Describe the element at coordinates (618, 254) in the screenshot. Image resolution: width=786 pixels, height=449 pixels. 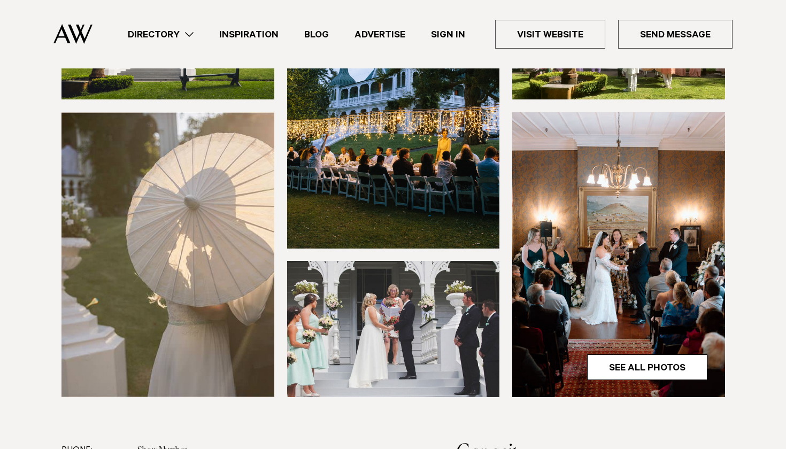
I see `img: Indoor wedding ceremony Alberton` at that location.